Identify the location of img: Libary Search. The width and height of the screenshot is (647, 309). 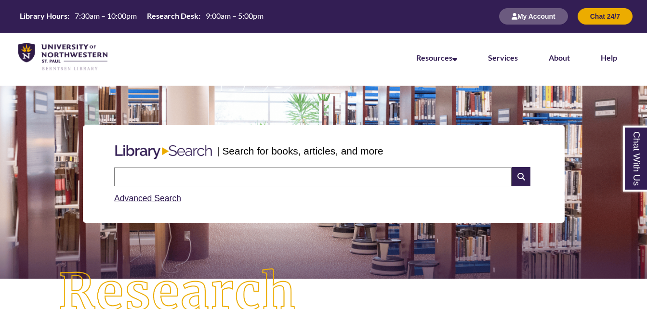
(163, 152).